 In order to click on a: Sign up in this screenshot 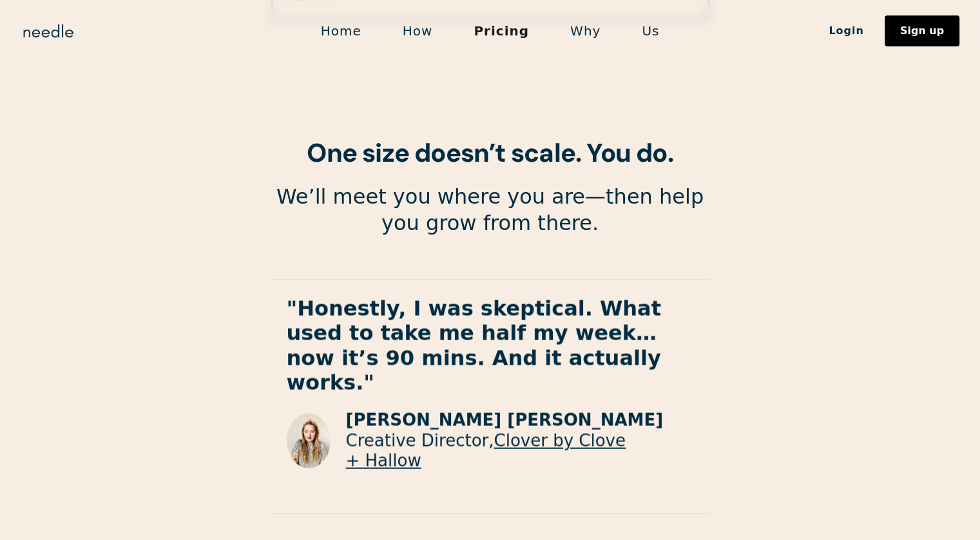, I will do `click(922, 31)`.